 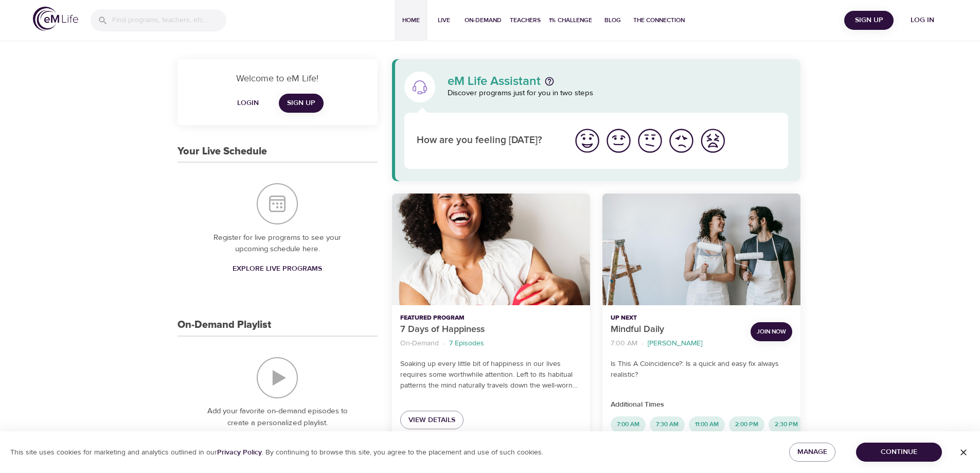 I want to click on div: 2:00 PM, so click(x=747, y=424).